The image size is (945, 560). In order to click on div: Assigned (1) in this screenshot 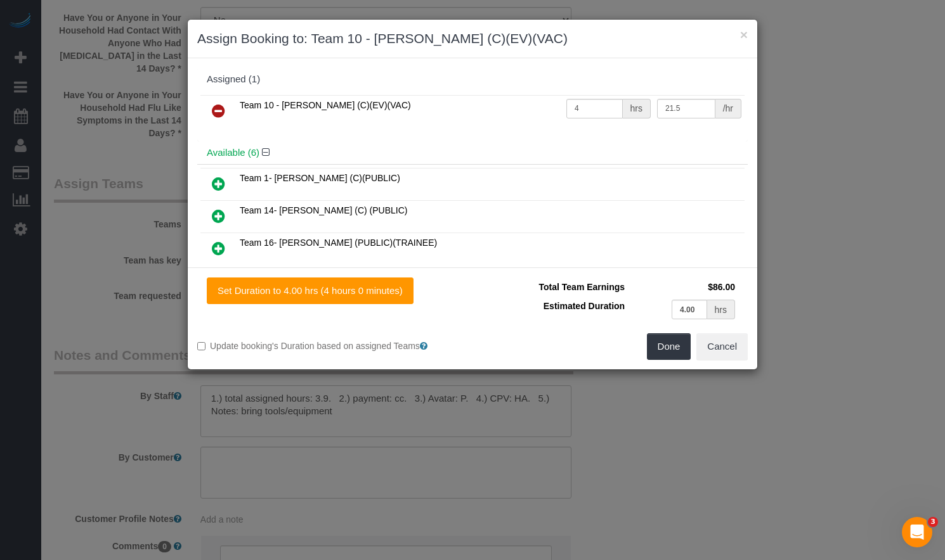, I will do `click(473, 79)`.